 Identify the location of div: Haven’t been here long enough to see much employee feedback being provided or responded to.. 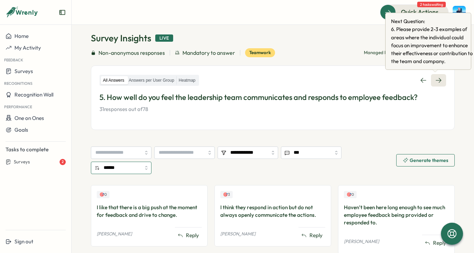
(396, 215).